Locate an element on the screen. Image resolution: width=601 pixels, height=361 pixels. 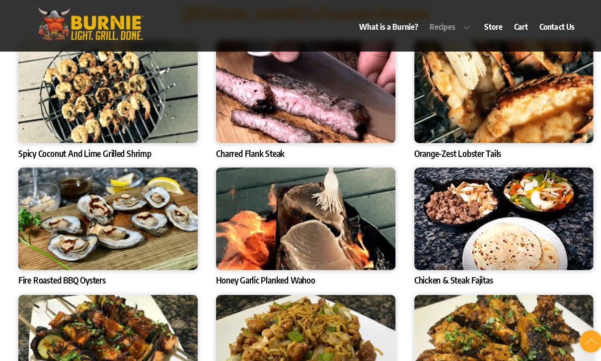
a: Burnie Grill is located at coordinates (89, 37).